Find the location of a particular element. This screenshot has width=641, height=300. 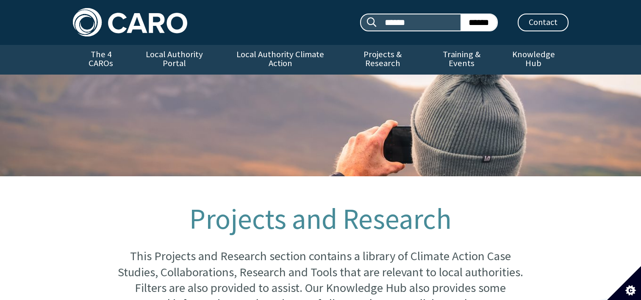

a: Projects & Research is located at coordinates (383, 60).